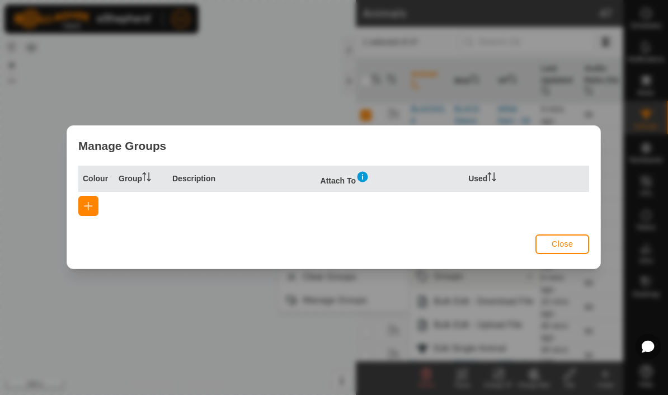  I want to click on th: Used, so click(491, 179).